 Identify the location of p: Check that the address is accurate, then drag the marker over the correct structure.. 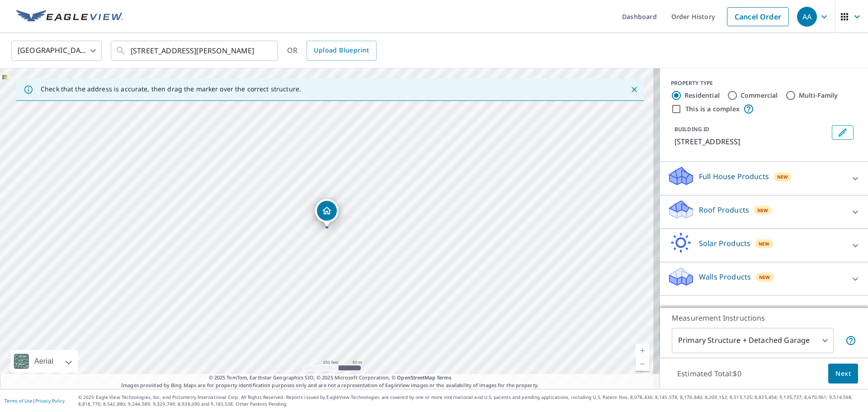
(171, 89).